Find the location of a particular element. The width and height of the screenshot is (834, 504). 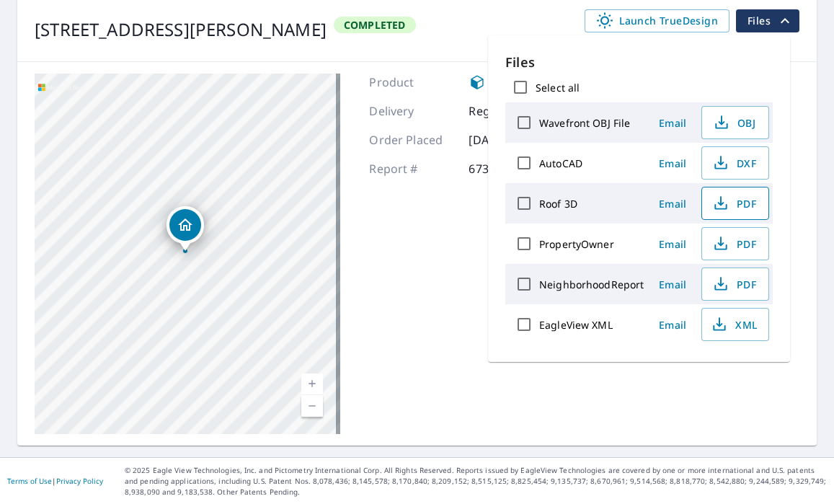

button: OBJ is located at coordinates (735, 123).